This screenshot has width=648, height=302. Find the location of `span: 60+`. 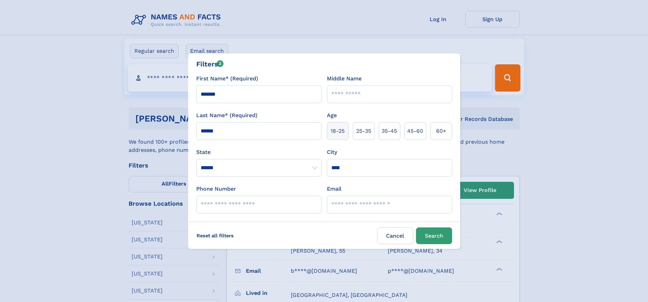

span: 60+ is located at coordinates (441, 131).